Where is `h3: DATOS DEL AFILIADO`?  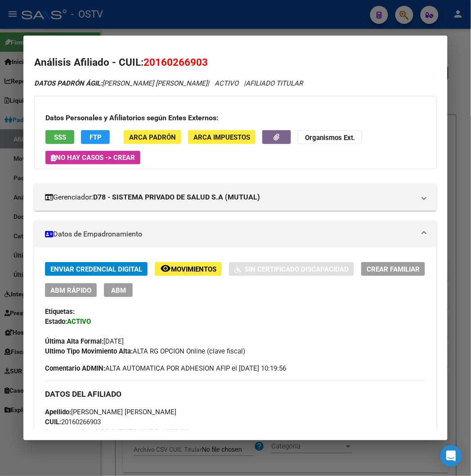
h3: DATOS DEL AFILIADO is located at coordinates (235, 394).